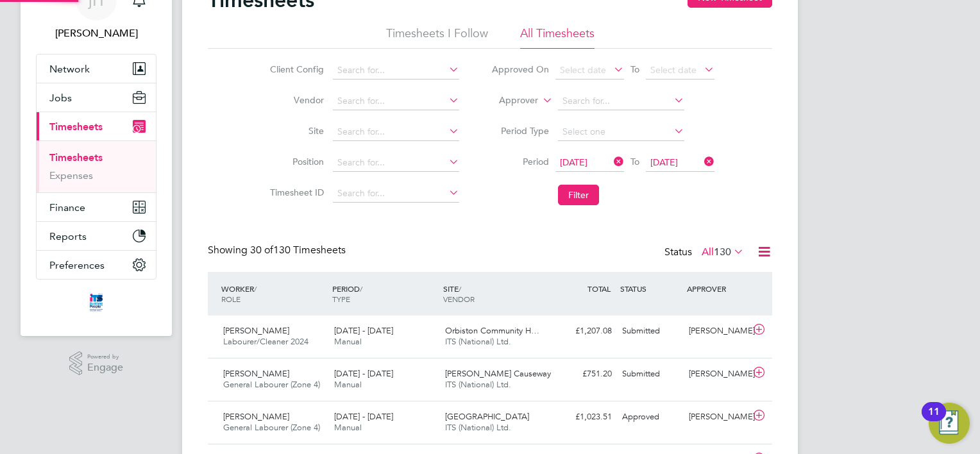  I want to click on label: All, so click(722, 252).